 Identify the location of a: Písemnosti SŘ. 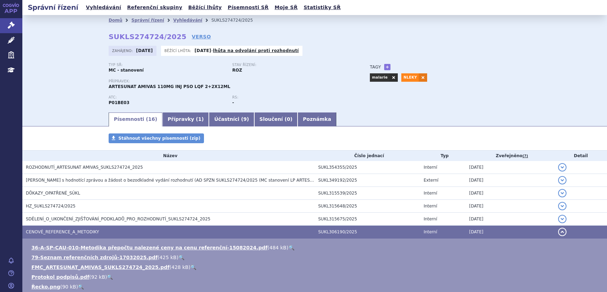
(248, 7).